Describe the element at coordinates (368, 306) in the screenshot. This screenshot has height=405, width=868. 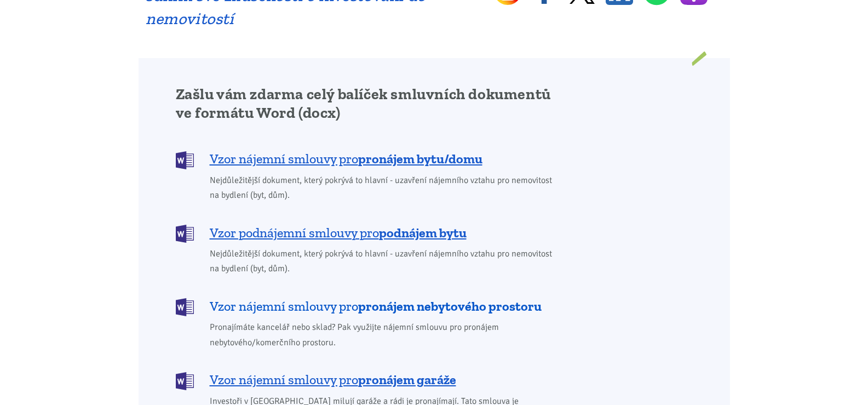
I see `a: Vzor nájemní smlouvy propronájem nebytového prostoru` at that location.